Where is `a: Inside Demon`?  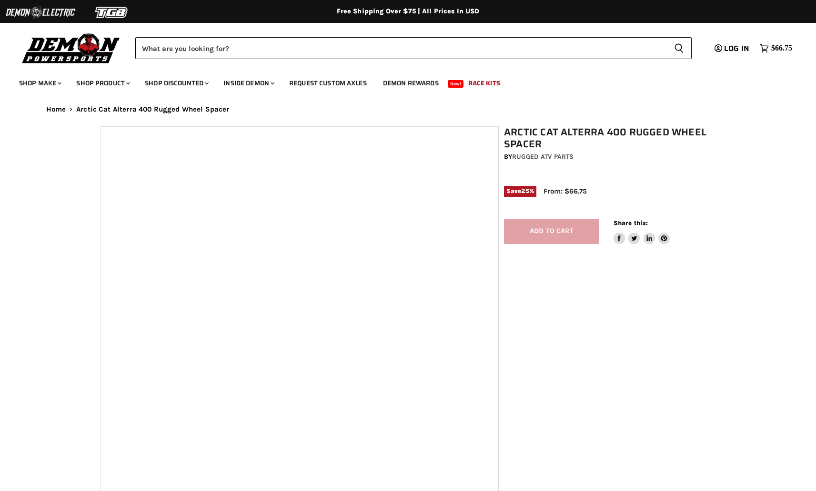
a: Inside Demon is located at coordinates (248, 83).